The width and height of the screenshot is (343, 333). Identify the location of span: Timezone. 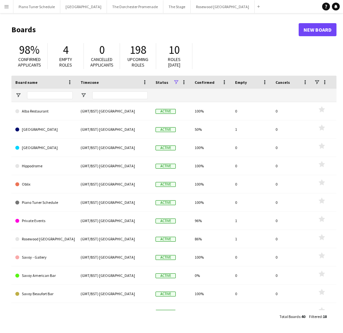
(90, 82).